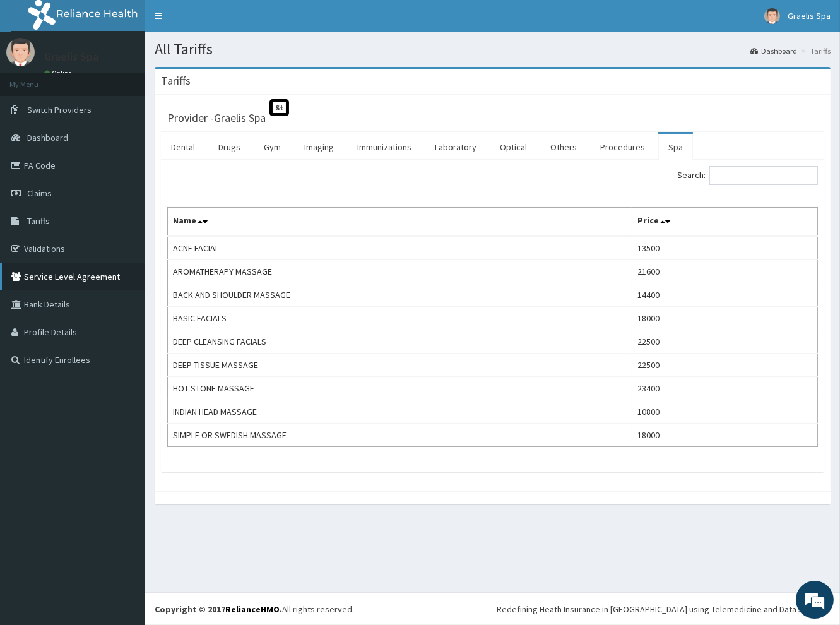 Image resolution: width=840 pixels, height=625 pixels. What do you see at coordinates (39, 221) in the screenshot?
I see `span: Tariffs` at bounding box center [39, 221].